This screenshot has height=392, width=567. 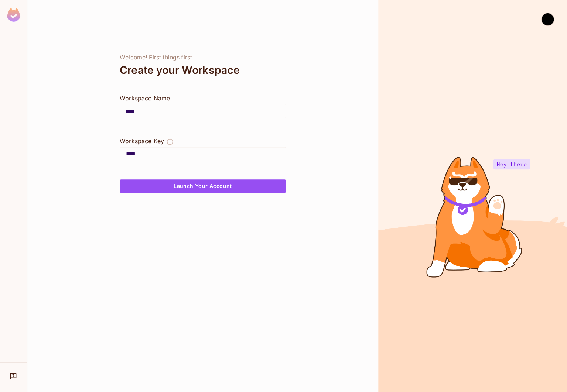 I want to click on div: Welcome! First things first..., so click(x=203, y=57).